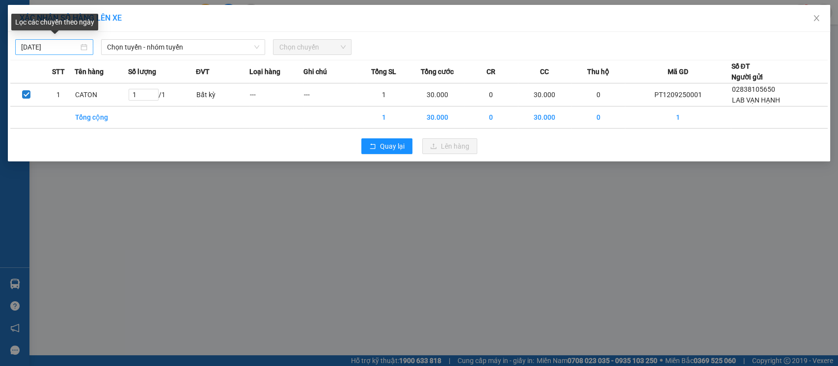 This screenshot has height=366, width=838. Describe the element at coordinates (183, 47) in the screenshot. I see `span: Chọn tuyến - nhóm tuyến` at that location.